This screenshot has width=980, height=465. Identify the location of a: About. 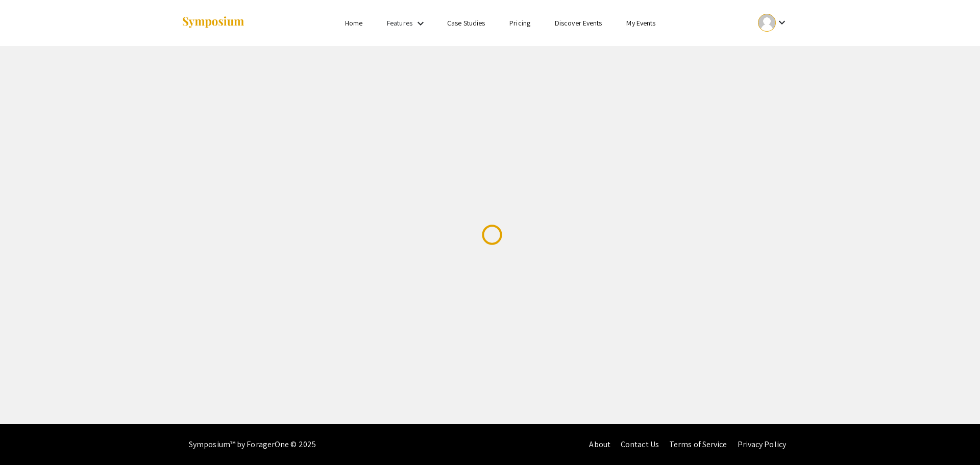
(599, 444).